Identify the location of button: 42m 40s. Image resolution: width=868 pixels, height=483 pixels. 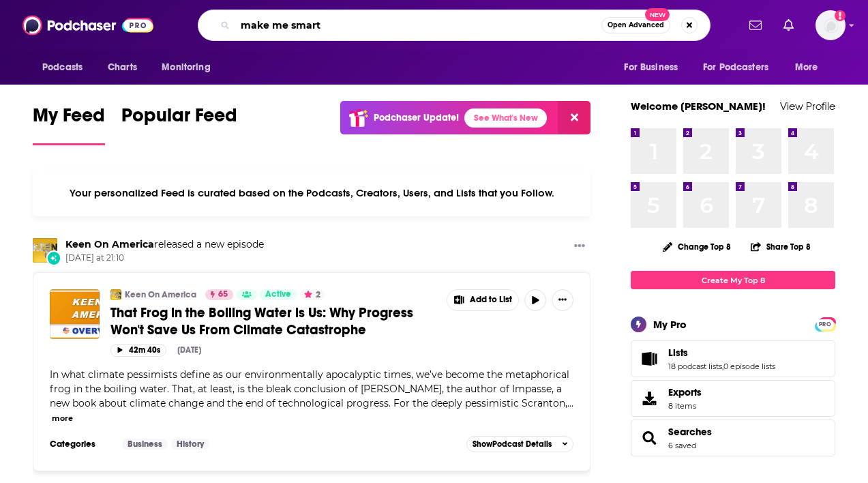
(138, 350).